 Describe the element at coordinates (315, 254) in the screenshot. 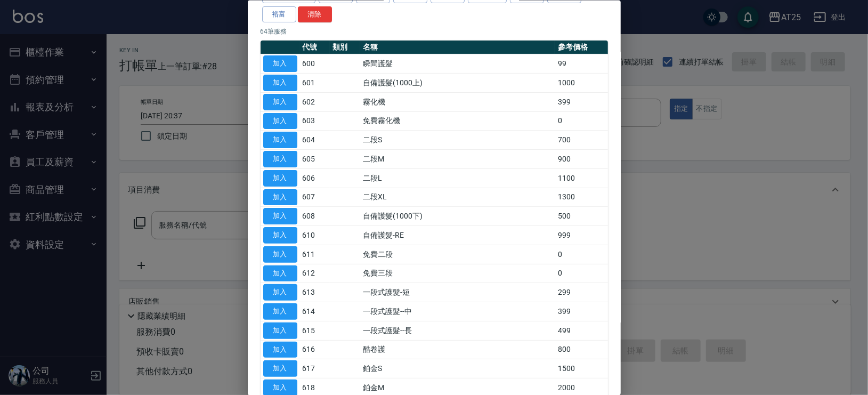

I see `td: 611` at that location.